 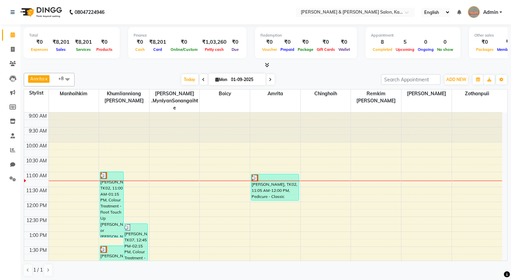 I want to click on span: Online/Custom, so click(x=184, y=49).